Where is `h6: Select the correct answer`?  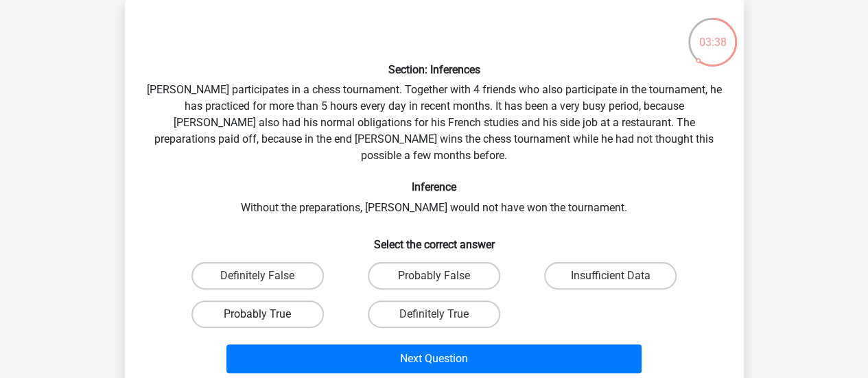
h6: Select the correct answer is located at coordinates (435, 238).